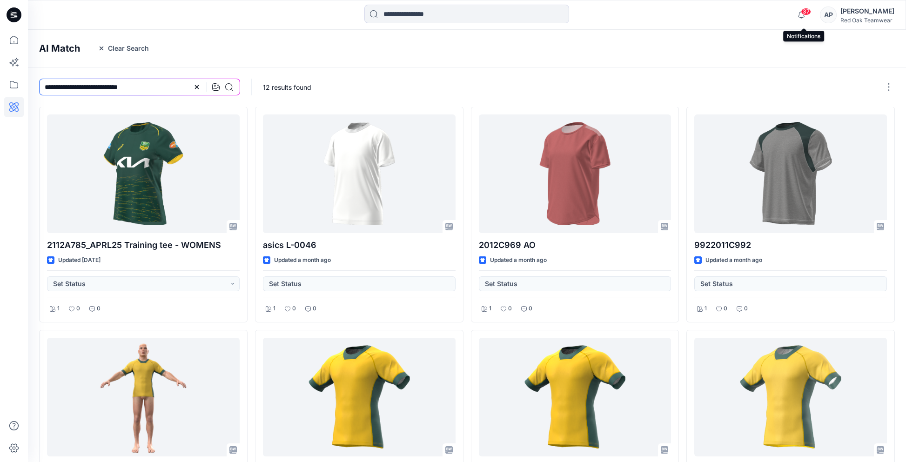 The image size is (906, 462). I want to click on h4: AI Match, so click(60, 48).